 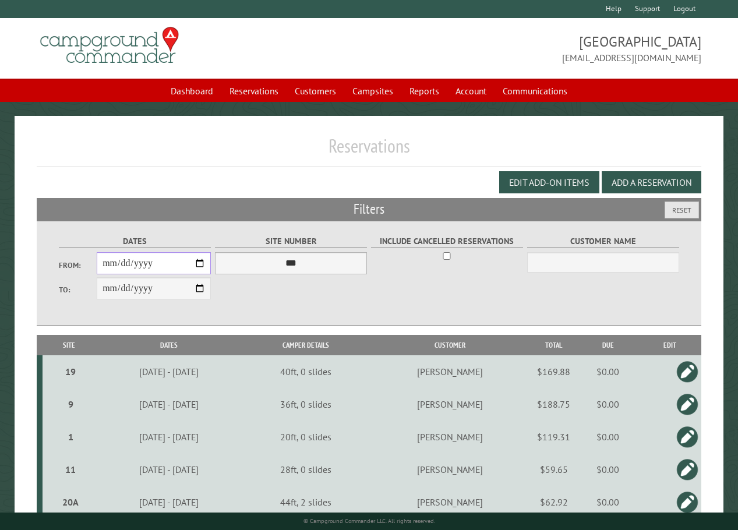 I want to click on a: Communications, so click(x=535, y=91).